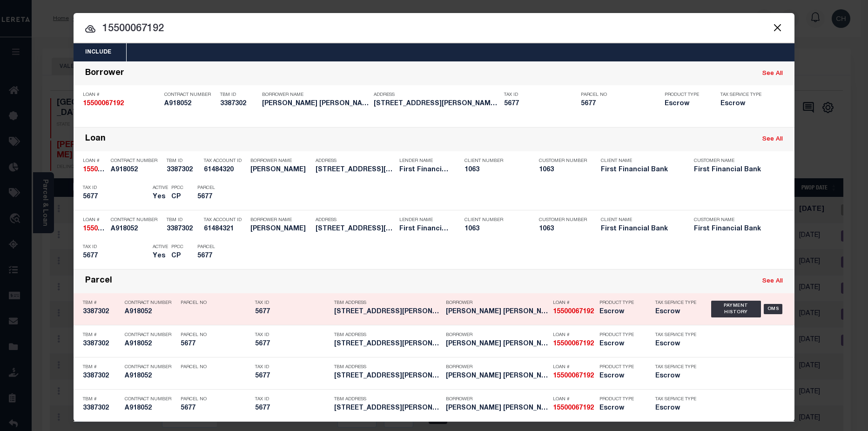  What do you see at coordinates (641, 220) in the screenshot?
I see `p: Client Name` at bounding box center [641, 220].